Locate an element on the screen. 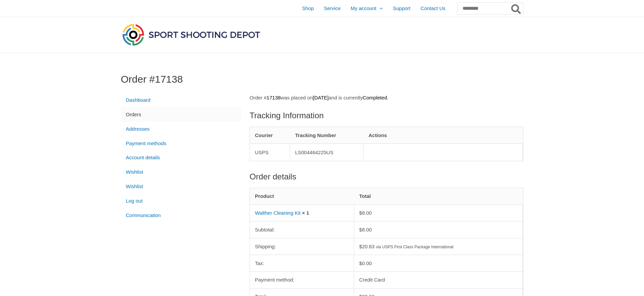 The image size is (644, 296). a: Addresses is located at coordinates (181, 128).